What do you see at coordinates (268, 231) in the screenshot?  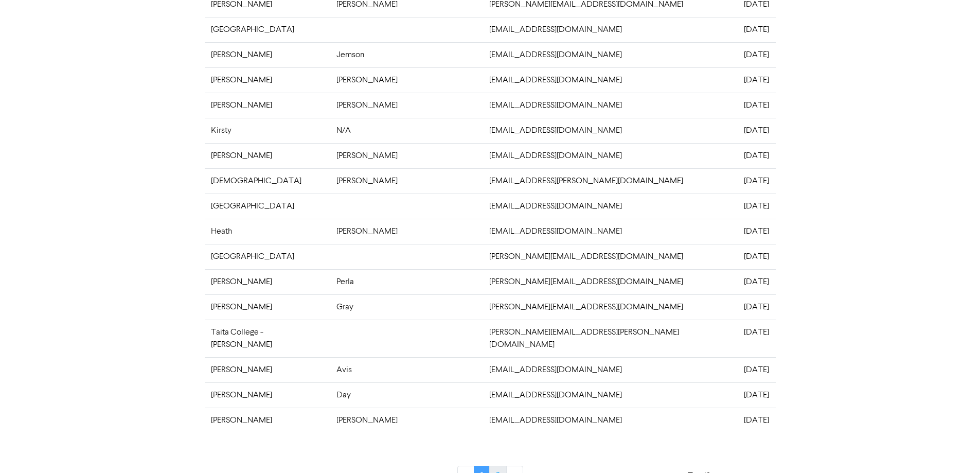 I see `td: Heath` at bounding box center [268, 231].